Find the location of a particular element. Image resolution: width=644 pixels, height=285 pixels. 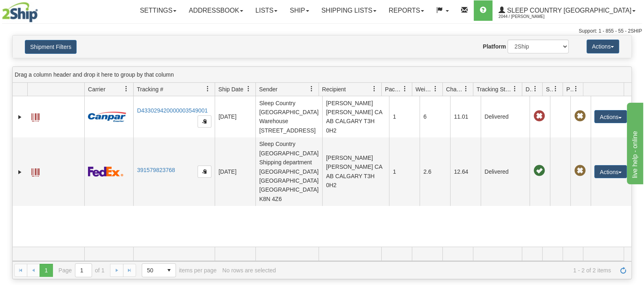

a: Ship is located at coordinates (299, 11).